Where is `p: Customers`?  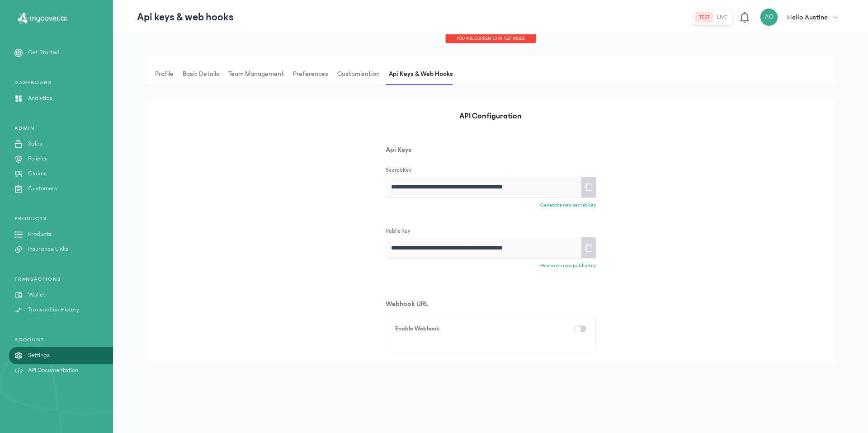
p: Customers is located at coordinates (42, 189).